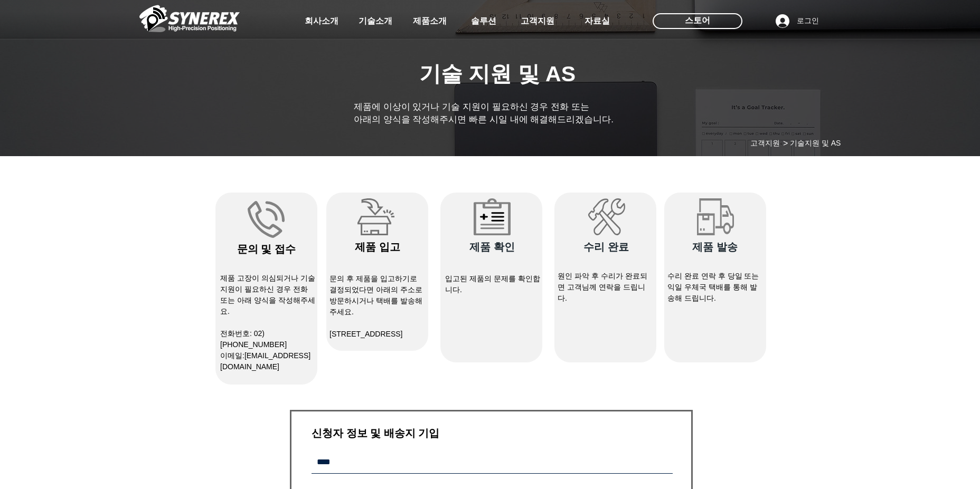 Image resolution: width=980 pixels, height=489 pixels. What do you see at coordinates (321, 21) in the screenshot?
I see `a: 회사소개` at bounding box center [321, 21].